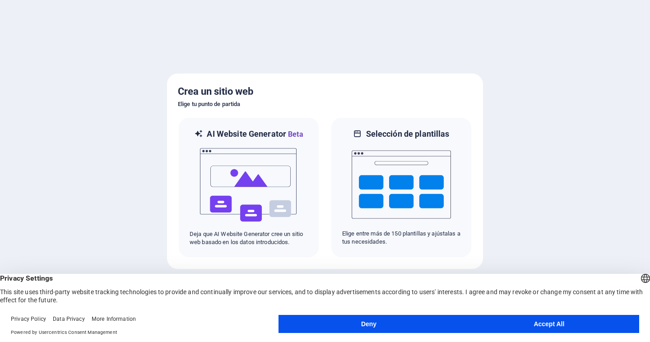 This screenshot has height=342, width=650. Describe the element at coordinates (249, 238) in the screenshot. I see `p: Deja que AI Website Generator cree un sitio web basado en los datos introducidos.` at that location.